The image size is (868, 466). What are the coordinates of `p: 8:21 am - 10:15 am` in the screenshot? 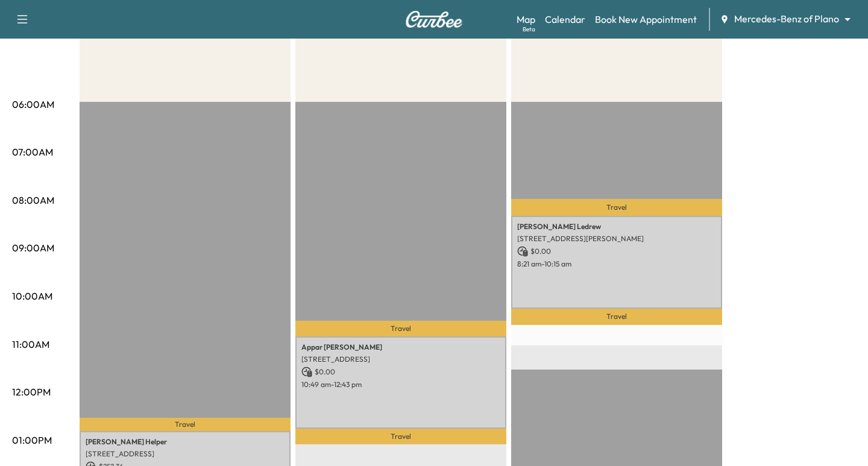 It's located at (617, 264).